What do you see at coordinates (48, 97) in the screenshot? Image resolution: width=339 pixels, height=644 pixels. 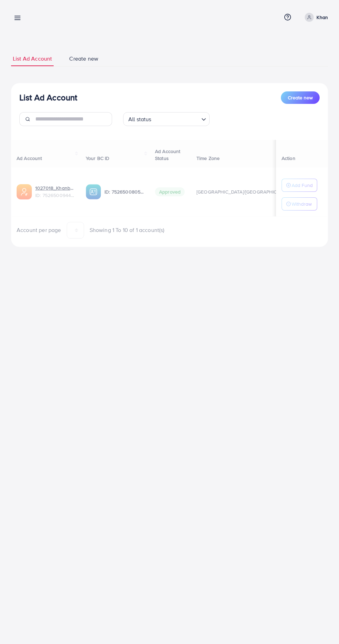 I see `h3: List Ad Account` at bounding box center [48, 97].